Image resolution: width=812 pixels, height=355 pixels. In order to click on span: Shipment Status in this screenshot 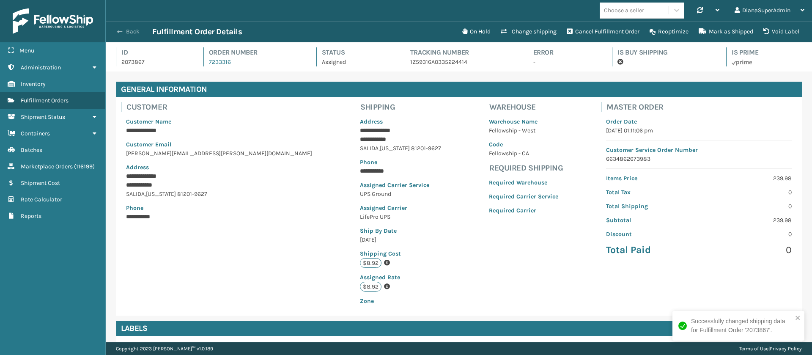, I will do `click(43, 117)`.